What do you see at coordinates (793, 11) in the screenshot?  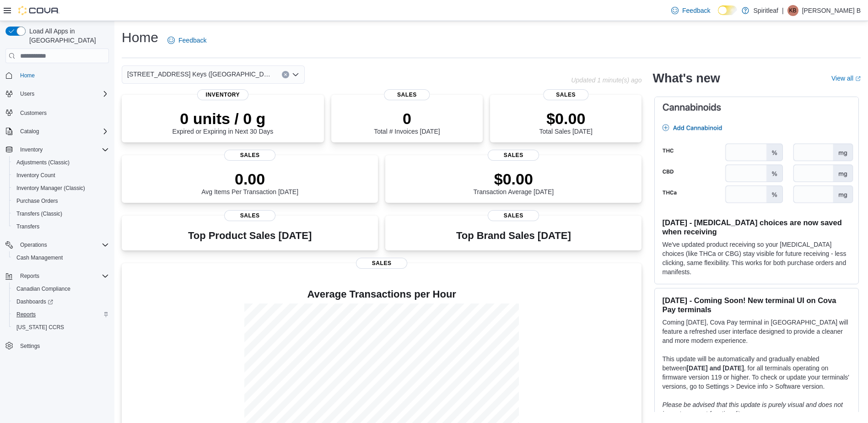 I see `span: KB` at bounding box center [793, 11].